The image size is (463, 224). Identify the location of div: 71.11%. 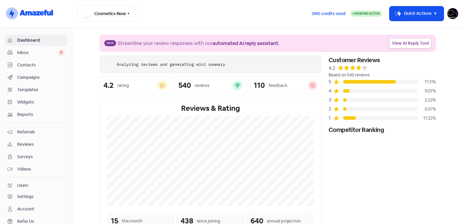
(427, 82).